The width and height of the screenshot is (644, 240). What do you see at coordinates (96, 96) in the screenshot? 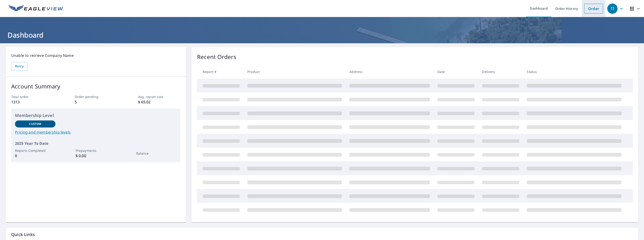
I see `p: Order pending` at bounding box center [96, 96].